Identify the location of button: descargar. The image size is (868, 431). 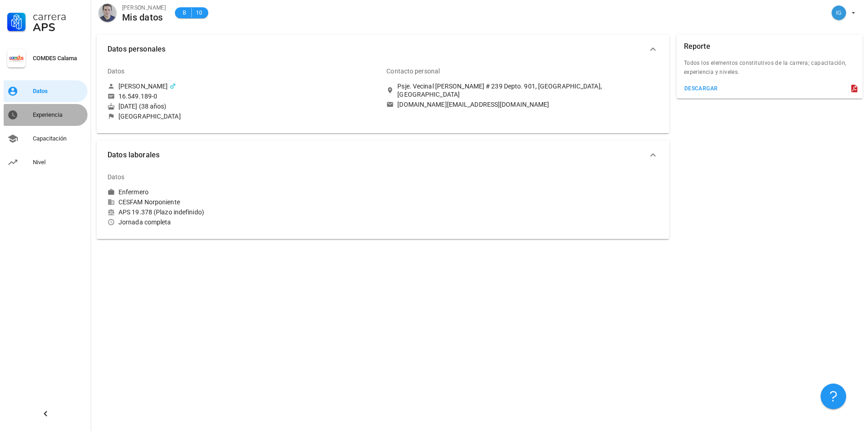
(701, 89).